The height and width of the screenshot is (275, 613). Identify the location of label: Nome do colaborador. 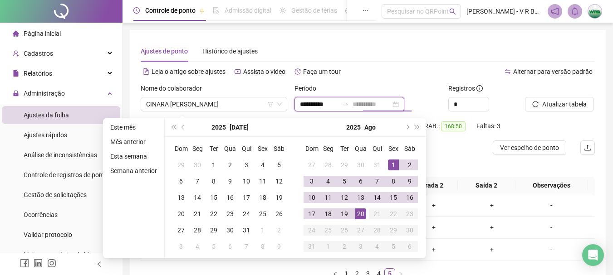
(174, 88).